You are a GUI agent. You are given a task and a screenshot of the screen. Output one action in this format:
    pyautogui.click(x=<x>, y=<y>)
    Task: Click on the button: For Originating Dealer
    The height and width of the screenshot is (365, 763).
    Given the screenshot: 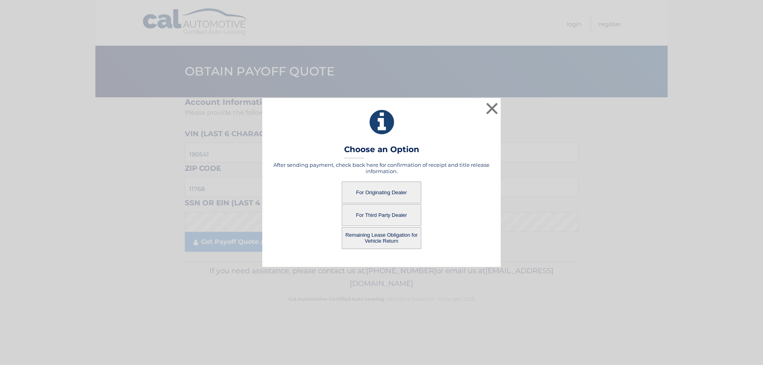 What is the action you would take?
    pyautogui.click(x=382, y=192)
    